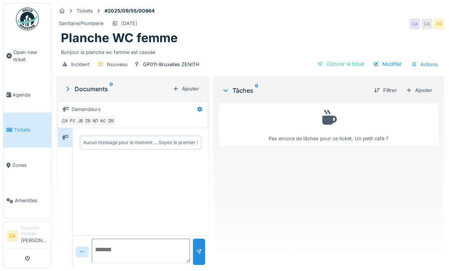  I want to click on h1: Planche WC femme, so click(119, 38).